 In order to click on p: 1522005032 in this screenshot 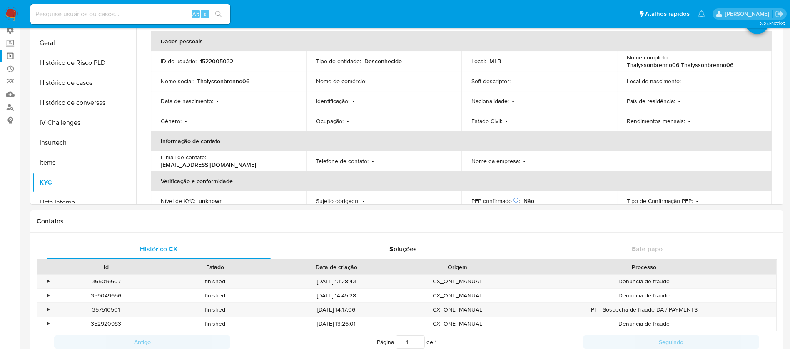, I will do `click(216, 61)`.